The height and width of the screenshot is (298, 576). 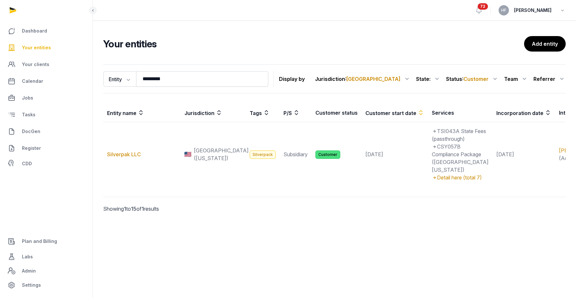 I want to click on a: Settings, so click(x=46, y=285).